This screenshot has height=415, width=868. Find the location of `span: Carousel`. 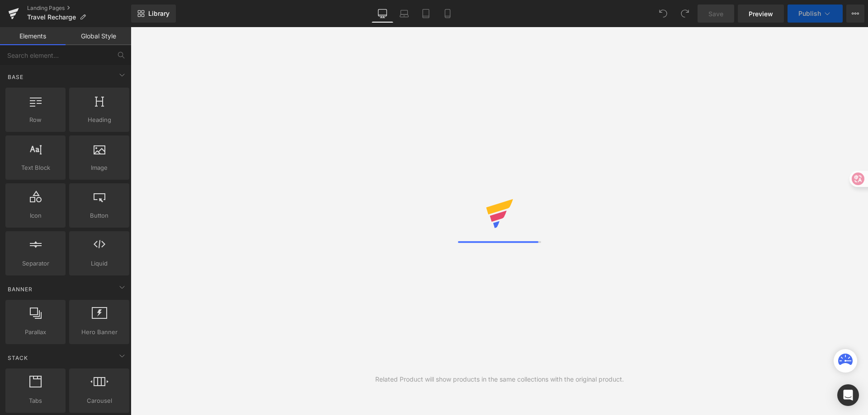

span: Carousel is located at coordinates (99, 401).